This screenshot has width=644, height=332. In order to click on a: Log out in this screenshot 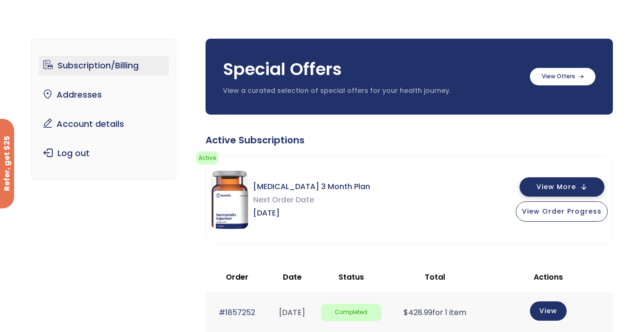, I will do `click(104, 154)`.